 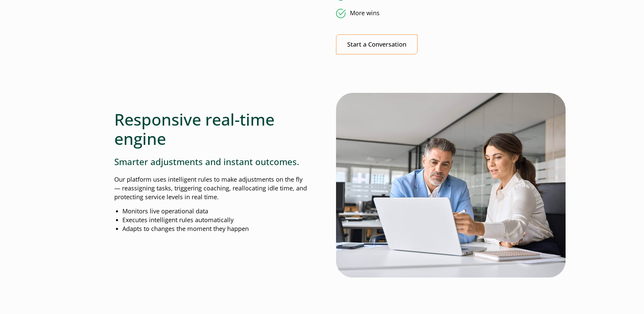 I want to click on h3: Smarter adjustments and instant outcomes., so click(x=211, y=162).